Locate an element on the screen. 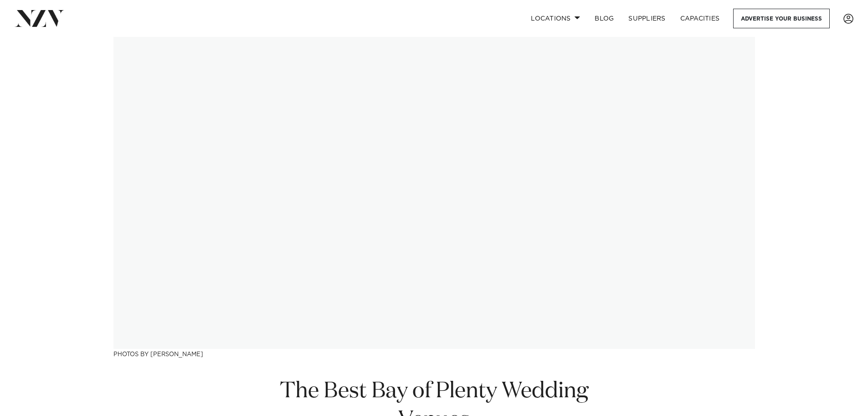 Image resolution: width=868 pixels, height=416 pixels. a: Capacities is located at coordinates (700, 18).